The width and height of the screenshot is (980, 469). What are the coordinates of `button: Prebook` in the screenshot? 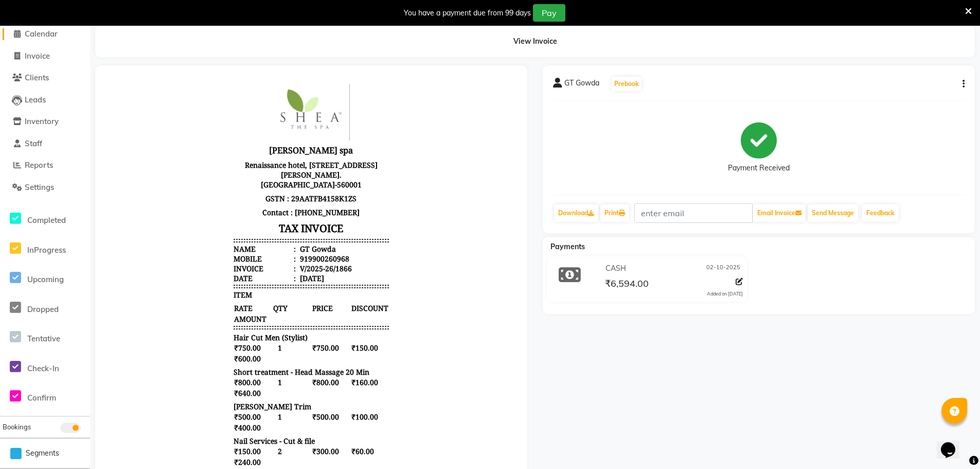 It's located at (626, 84).